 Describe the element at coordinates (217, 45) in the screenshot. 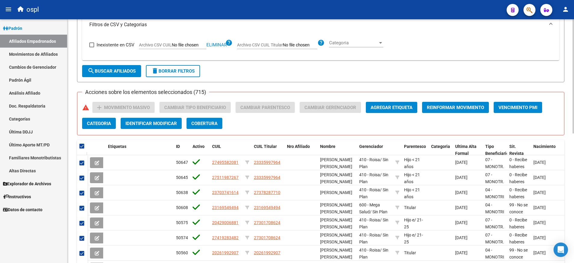

I see `button: Eliminar` at that location.